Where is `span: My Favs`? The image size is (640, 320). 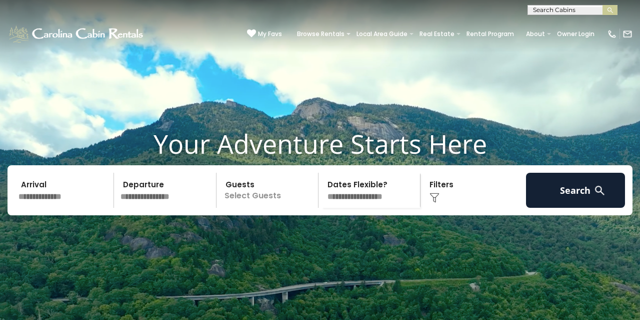 span: My Favs is located at coordinates (270, 34).